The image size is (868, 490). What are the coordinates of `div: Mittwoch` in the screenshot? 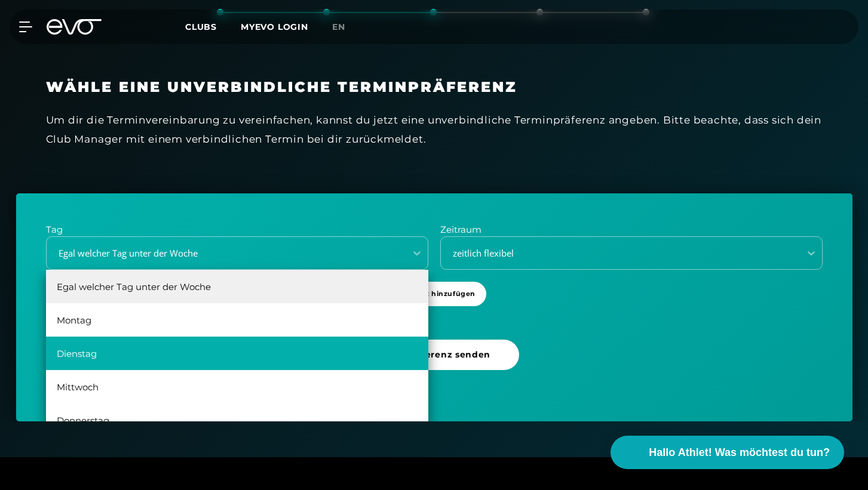 It's located at (237, 387).